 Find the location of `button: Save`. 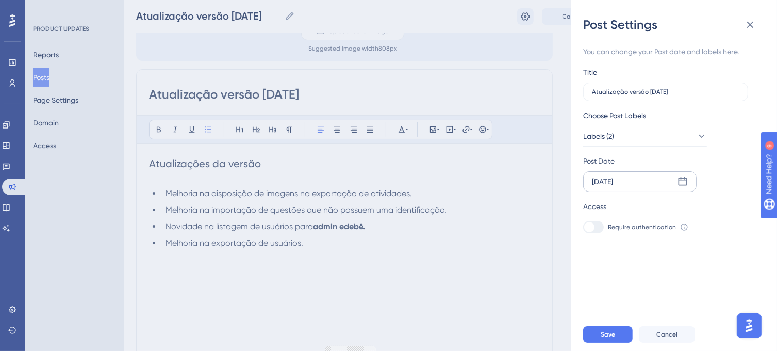

button: Save is located at coordinates (608, 334).